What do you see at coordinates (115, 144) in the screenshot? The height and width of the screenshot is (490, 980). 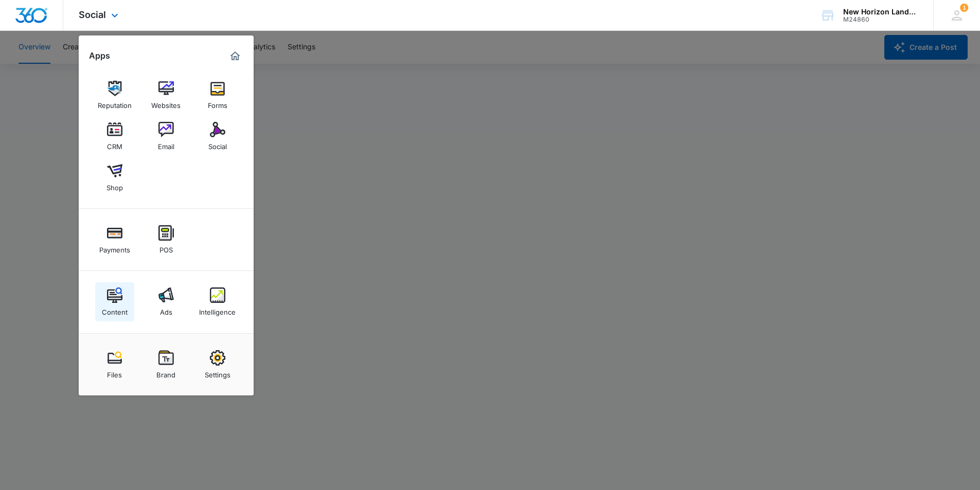 I see `div: CRM` at bounding box center [115, 144].